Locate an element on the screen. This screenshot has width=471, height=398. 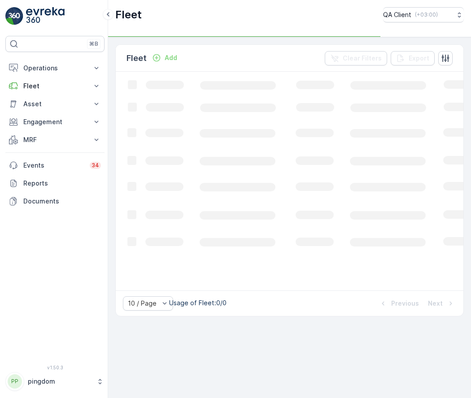
a: Events34 is located at coordinates (55, 165).